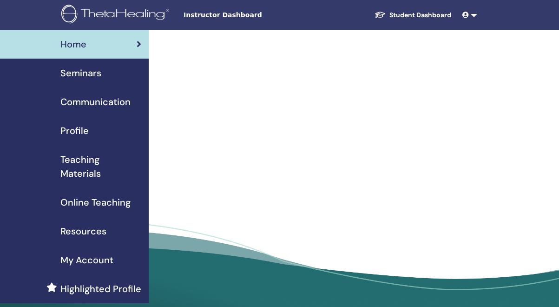 This screenshot has height=307, width=559. I want to click on a: Student Dashboard, so click(413, 15).